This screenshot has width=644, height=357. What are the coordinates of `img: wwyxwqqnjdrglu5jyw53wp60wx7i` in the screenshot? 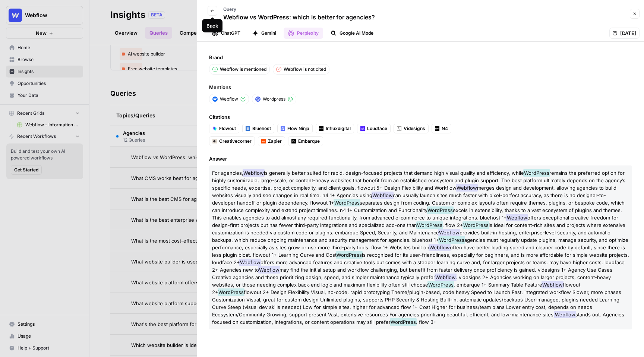 It's located at (362, 128).